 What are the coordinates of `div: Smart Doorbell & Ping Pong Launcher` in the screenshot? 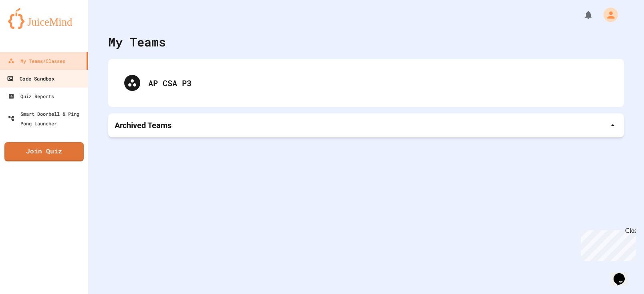 It's located at (47, 119).